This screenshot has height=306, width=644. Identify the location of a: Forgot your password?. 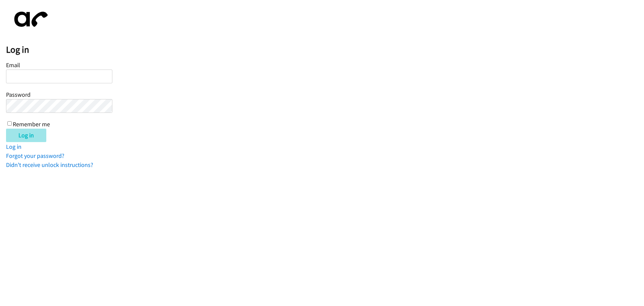
(35, 156).